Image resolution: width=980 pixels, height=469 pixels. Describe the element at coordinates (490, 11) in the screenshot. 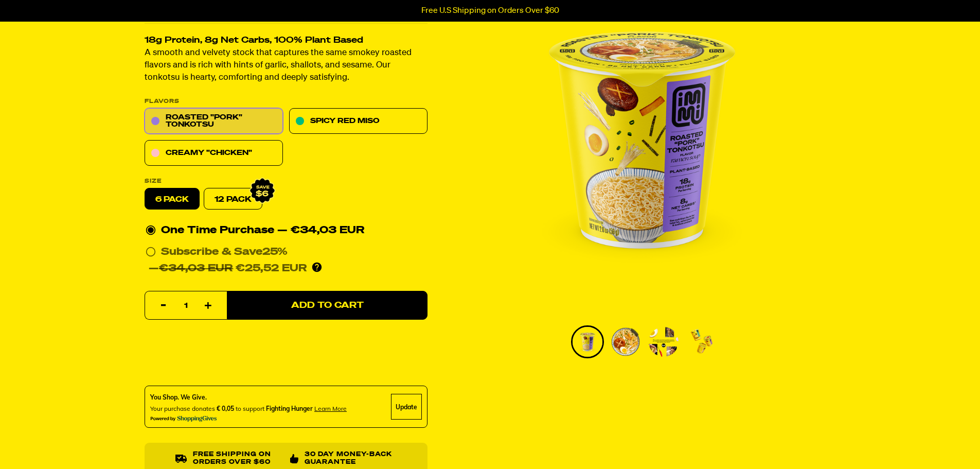

I see `p: Free U.S Shipping on Orders Over $60` at that location.